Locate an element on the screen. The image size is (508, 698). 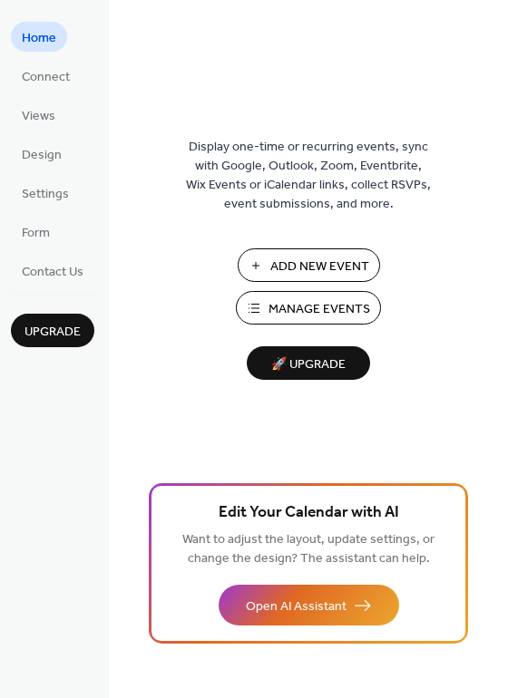
span: Settings is located at coordinates (45, 194).